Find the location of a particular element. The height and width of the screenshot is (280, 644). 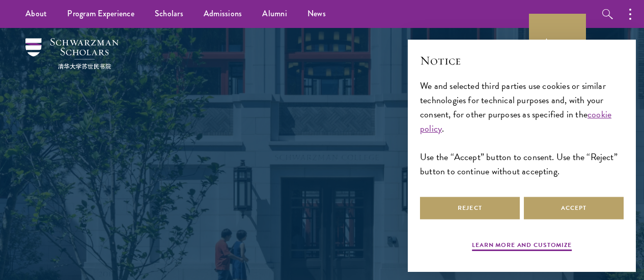

button: Learn more and customize is located at coordinates (522, 246).